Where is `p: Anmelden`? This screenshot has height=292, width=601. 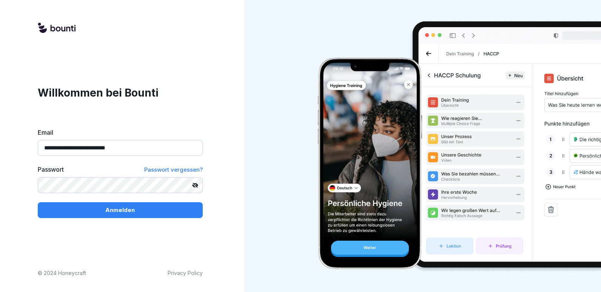 p: Anmelden is located at coordinates (120, 210).